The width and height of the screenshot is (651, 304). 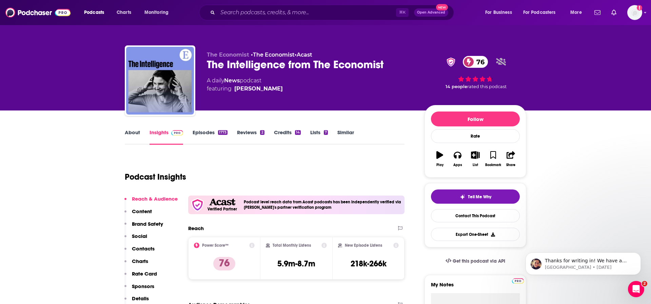 I want to click on img: tell me why sparkle, so click(x=462, y=197).